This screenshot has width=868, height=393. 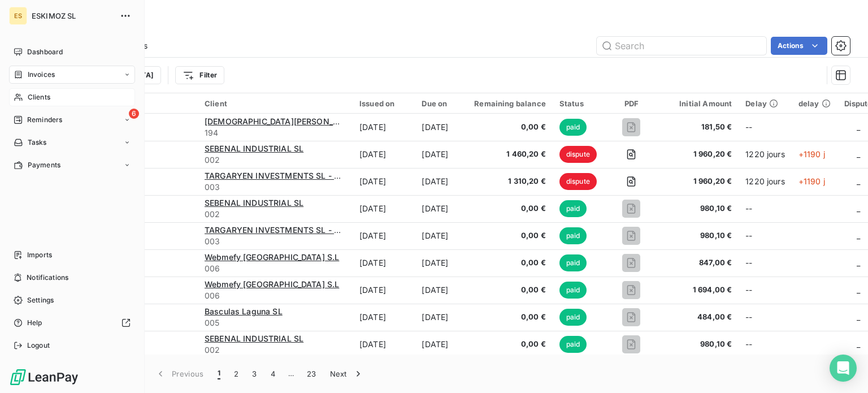 What do you see at coordinates (39, 98) in the screenshot?
I see `span: Clients` at bounding box center [39, 98].